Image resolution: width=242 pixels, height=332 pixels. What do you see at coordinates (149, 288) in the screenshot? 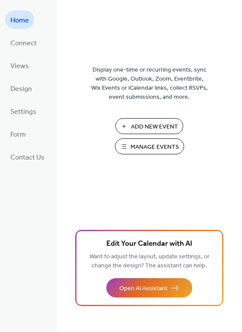
I see `button: Open AI Assistant` at bounding box center [149, 288].